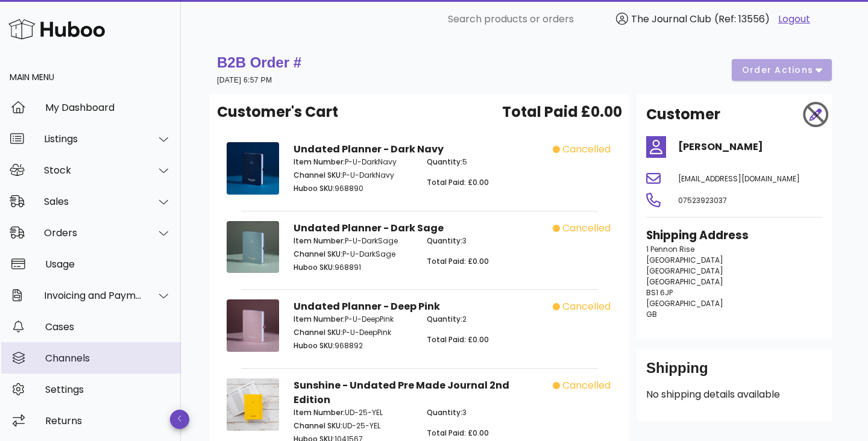 This screenshot has width=868, height=441. Describe the element at coordinates (108, 327) in the screenshot. I see `div: Cases` at that location.